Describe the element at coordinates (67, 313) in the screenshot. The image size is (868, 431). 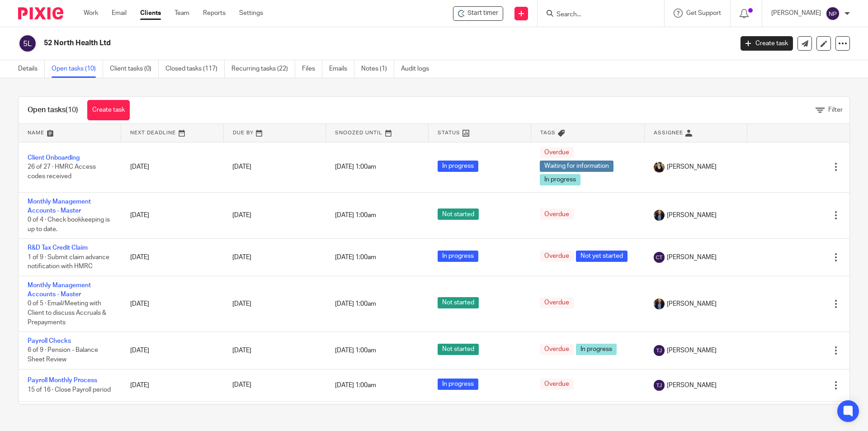
I see `span: 0 of 5 · Email/Meeting with Client to discuss Accruals & Prepayments` at that location.